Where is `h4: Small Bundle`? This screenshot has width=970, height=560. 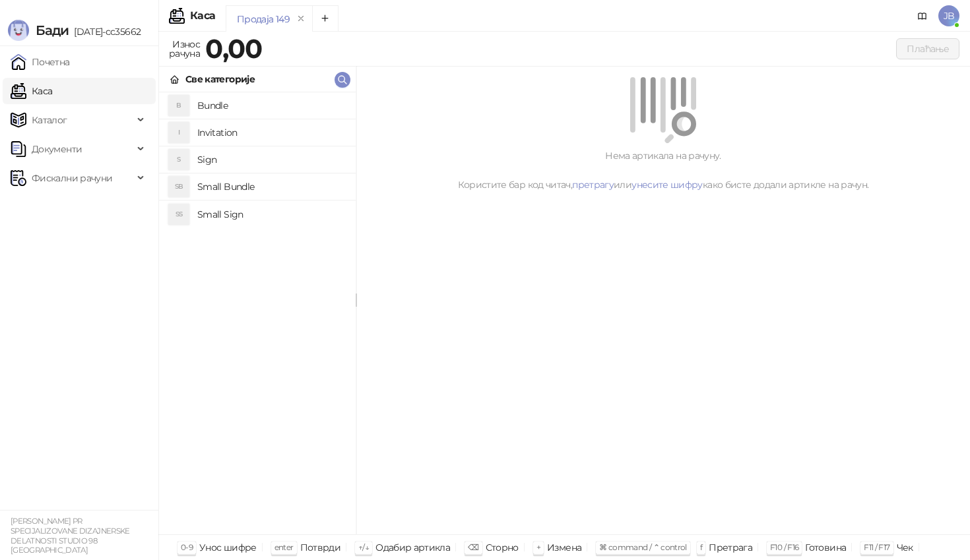 h4: Small Bundle is located at coordinates (271, 187).